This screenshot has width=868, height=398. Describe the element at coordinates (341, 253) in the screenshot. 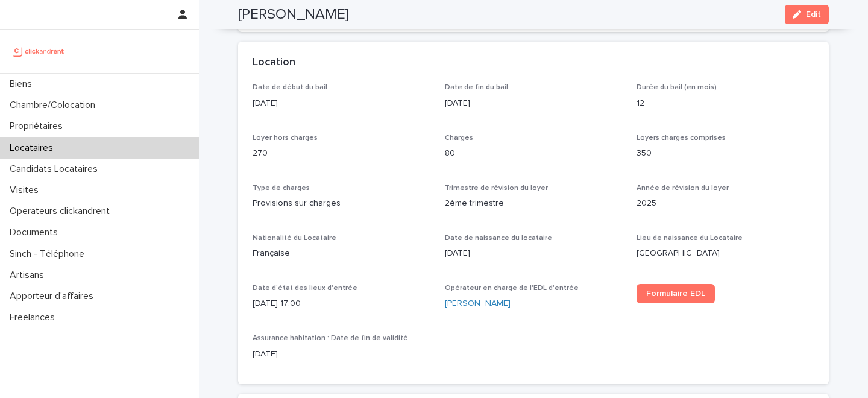

I see `p: Française` at that location.